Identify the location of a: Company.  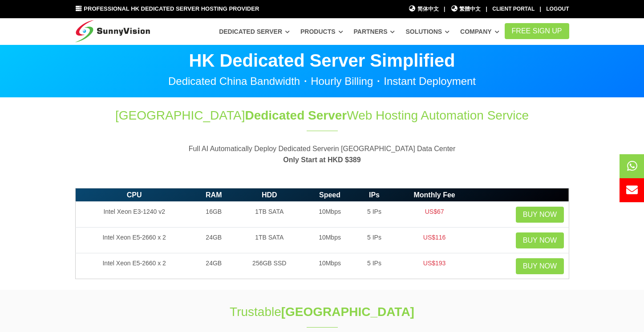
(480, 32).